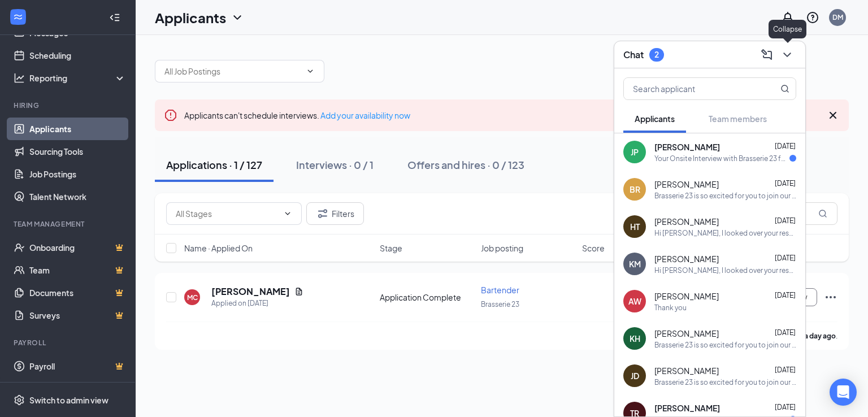  What do you see at coordinates (297, 115) in the screenshot?
I see `span: Applicants can't schedule interviews.` at bounding box center [297, 115].